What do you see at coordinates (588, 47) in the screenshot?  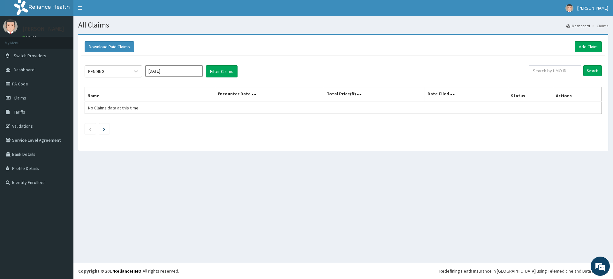 I see `a: Add Claim` at bounding box center [588, 47].